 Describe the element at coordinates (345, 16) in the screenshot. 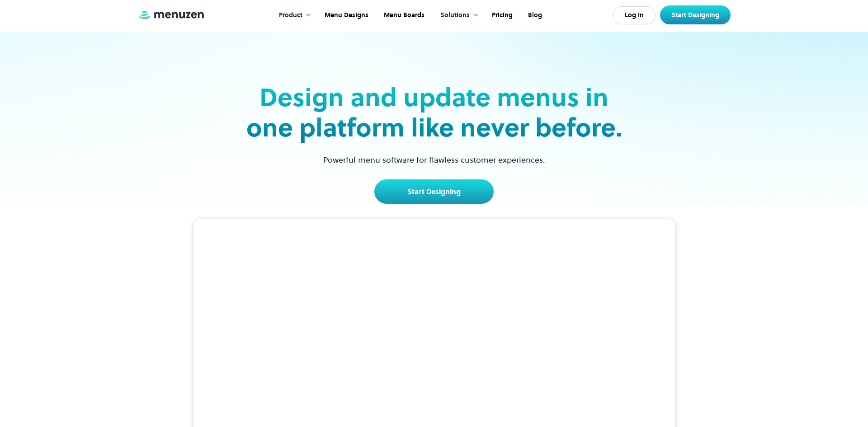

I see `a: Menu Designs` at that location.